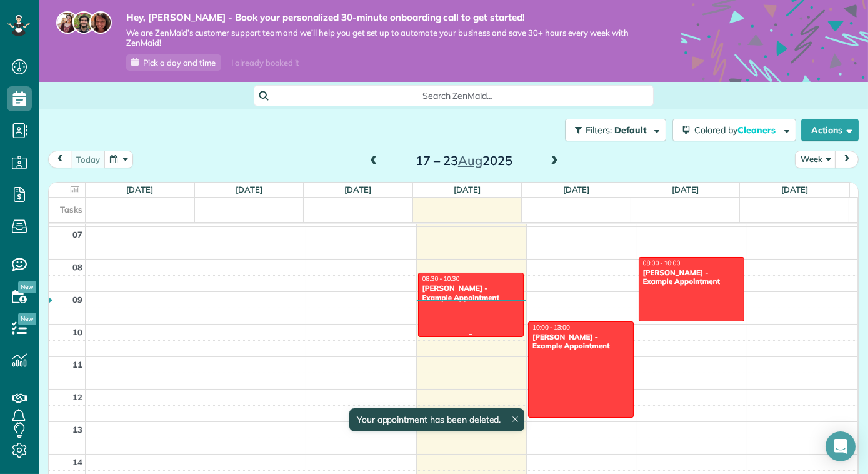 The height and width of the screenshot is (474, 868). Describe the element at coordinates (60, 159) in the screenshot. I see `button: prev` at that location.